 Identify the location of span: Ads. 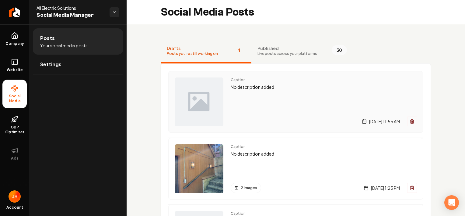
(15, 158).